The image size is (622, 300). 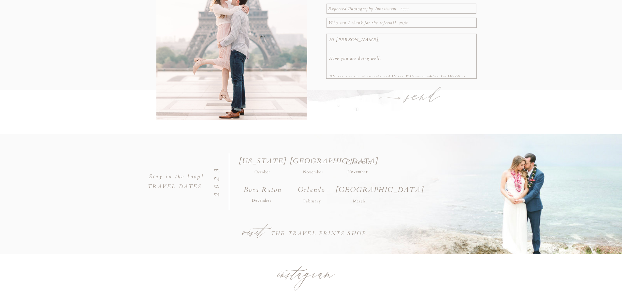 I want to click on p: Boca Raton, so click(x=262, y=193).